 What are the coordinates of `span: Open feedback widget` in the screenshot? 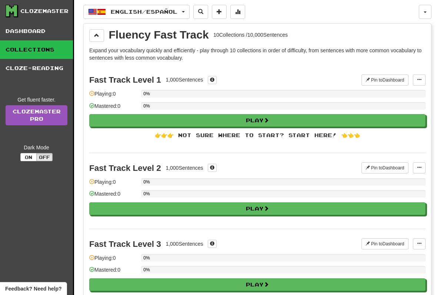 It's located at (33, 289).